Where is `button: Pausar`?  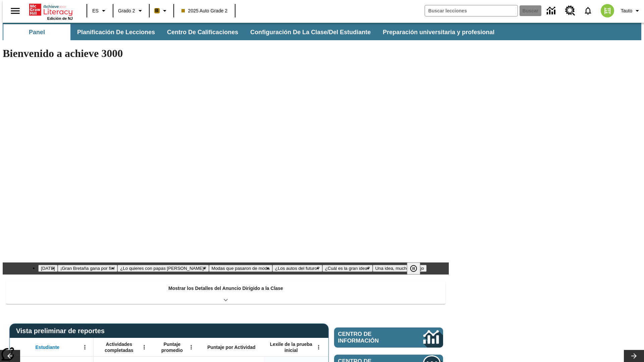 button: Pausar is located at coordinates (413, 269).